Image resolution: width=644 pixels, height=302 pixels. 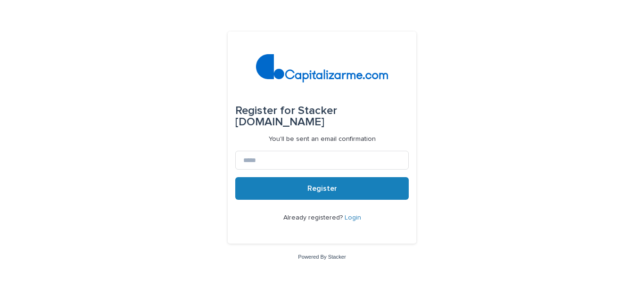 What do you see at coordinates (321, 257) in the screenshot?
I see `a: Powered By Stacker` at bounding box center [321, 257].